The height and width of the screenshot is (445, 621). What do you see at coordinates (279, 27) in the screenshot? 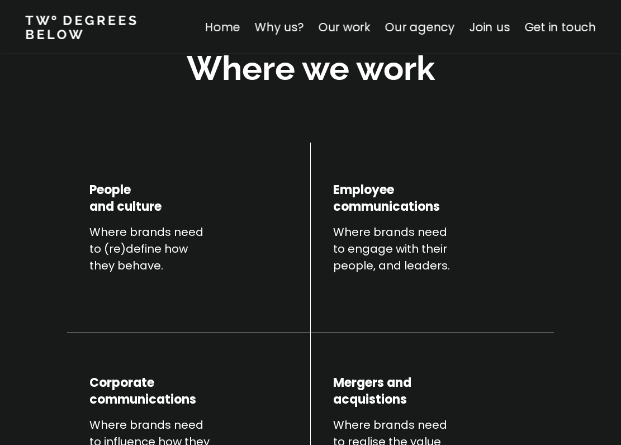
I see `a: Why us?` at bounding box center [279, 27].